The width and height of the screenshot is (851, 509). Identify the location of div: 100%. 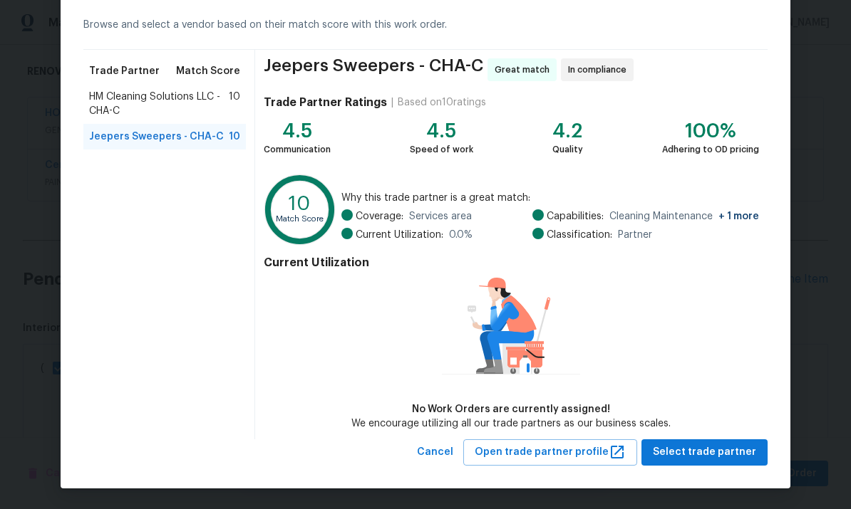
(710, 131).